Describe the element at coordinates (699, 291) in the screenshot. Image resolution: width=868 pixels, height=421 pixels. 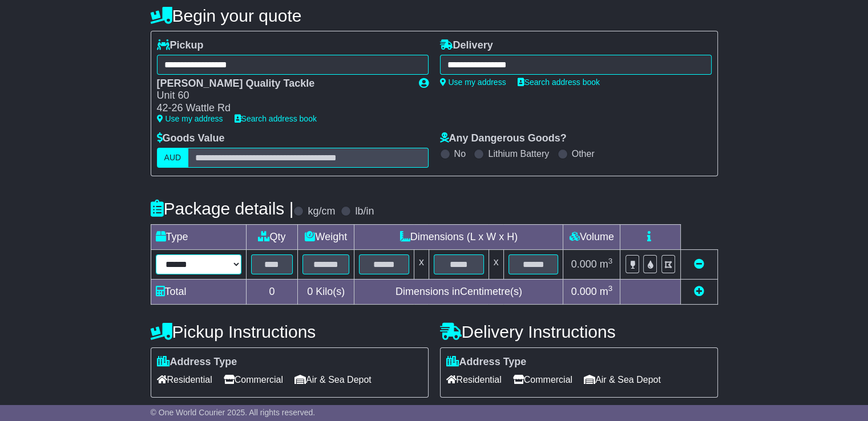
I see `a: Add new item` at that location.